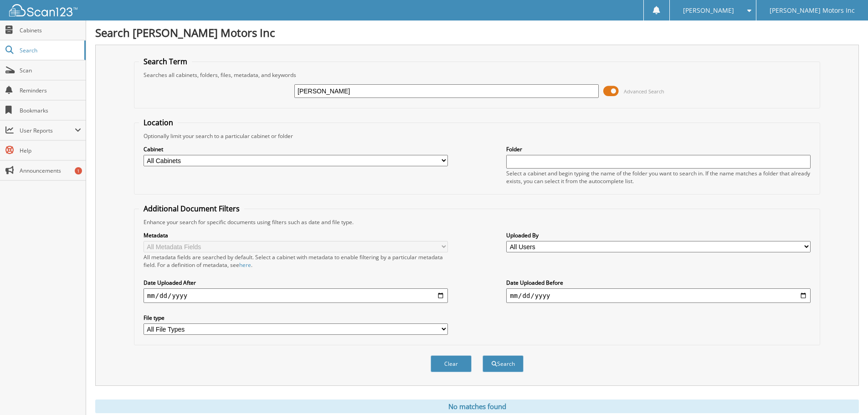 The width and height of the screenshot is (868, 415). I want to click on div: All metadata fields are searched by default. Select a cabinet with metadata to enable filtering b..., so click(296, 261).